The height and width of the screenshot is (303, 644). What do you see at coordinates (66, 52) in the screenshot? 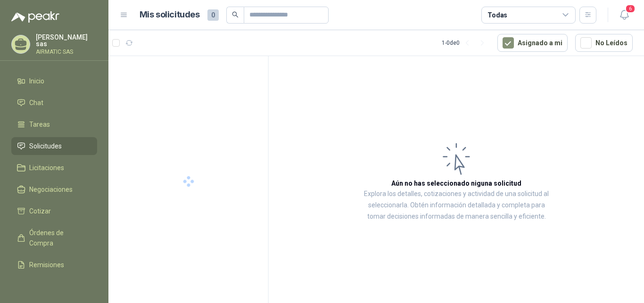
I see `p: AIRMATIC SAS` at bounding box center [66, 52].